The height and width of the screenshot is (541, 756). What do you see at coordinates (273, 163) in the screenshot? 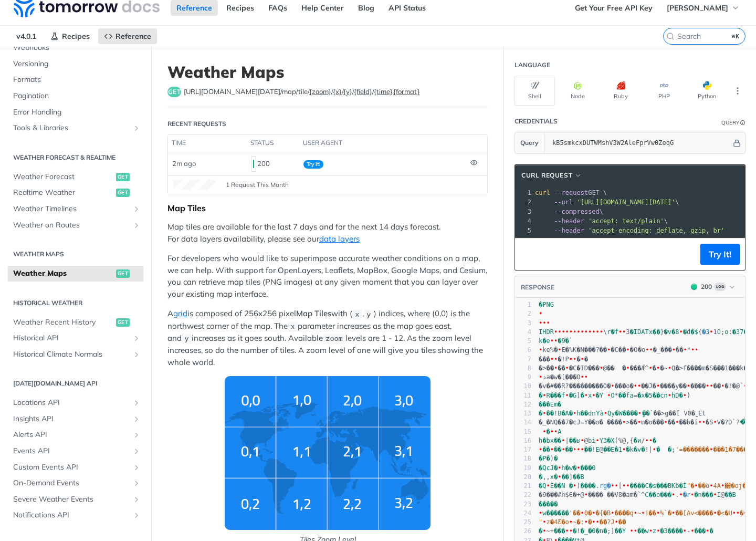
I see `div: 200` at bounding box center [273, 163].